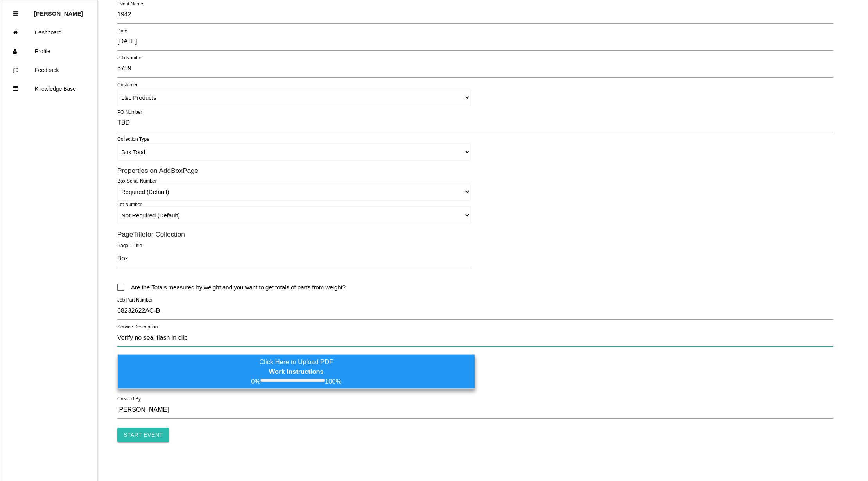 The height and width of the screenshot is (481, 868). What do you see at coordinates (130, 112) in the screenshot?
I see `label: PO Number` at bounding box center [130, 112].